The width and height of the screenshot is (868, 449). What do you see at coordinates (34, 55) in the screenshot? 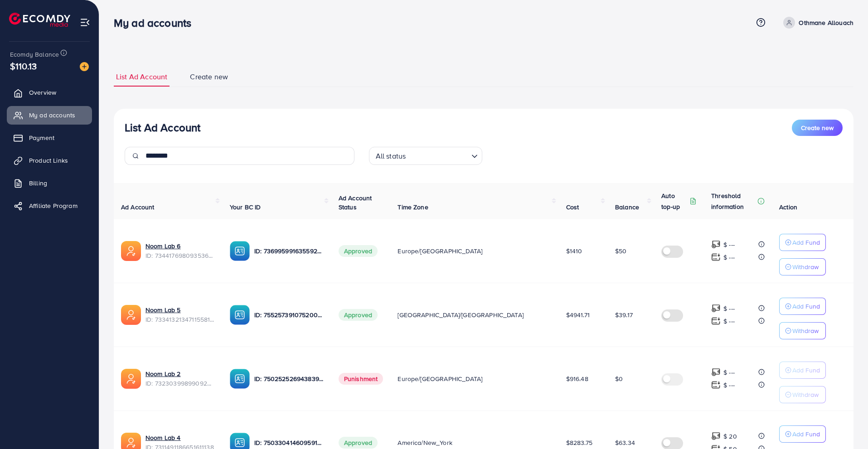
I see `span: Ecomdy Balance` at bounding box center [34, 55].